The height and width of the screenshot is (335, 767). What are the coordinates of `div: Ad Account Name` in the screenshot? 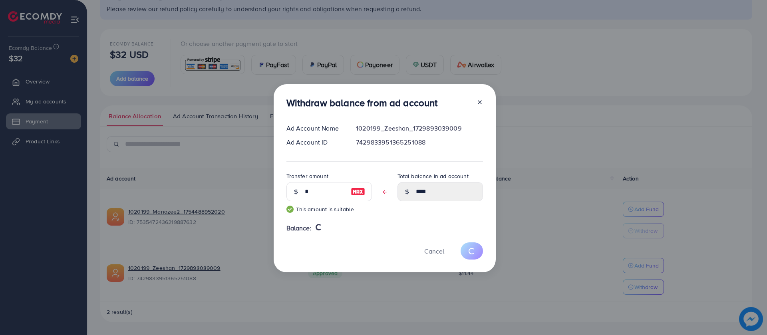 It's located at (315, 128).